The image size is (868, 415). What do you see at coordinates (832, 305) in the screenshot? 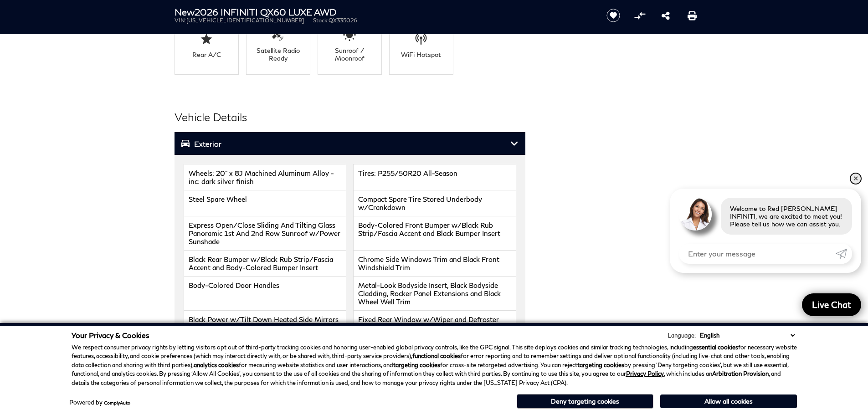
I see `a: Live Chat` at bounding box center [832, 305].